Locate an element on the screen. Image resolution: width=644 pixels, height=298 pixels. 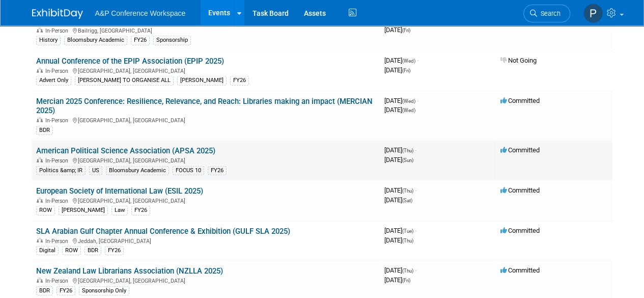
div: Digital is located at coordinates (47, 251).